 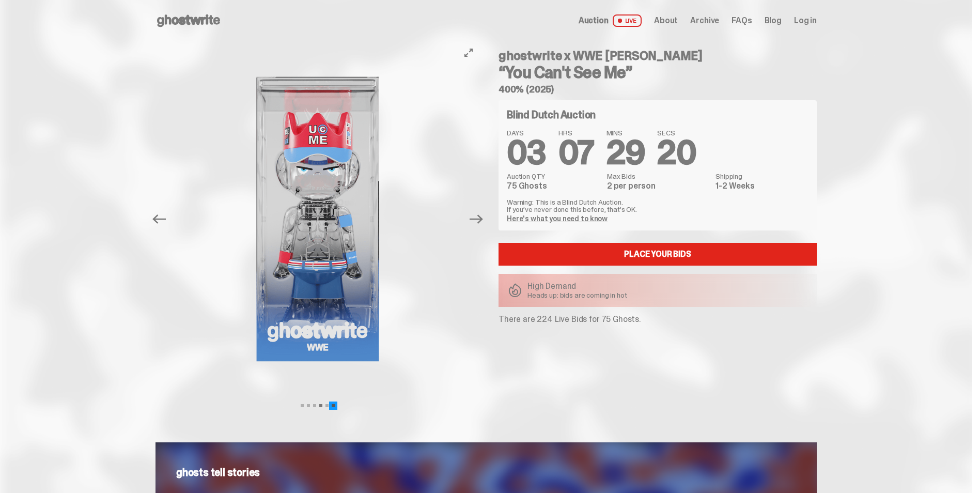 What do you see at coordinates (302, 406) in the screenshot?
I see `button: View slide 1` at bounding box center [302, 406].